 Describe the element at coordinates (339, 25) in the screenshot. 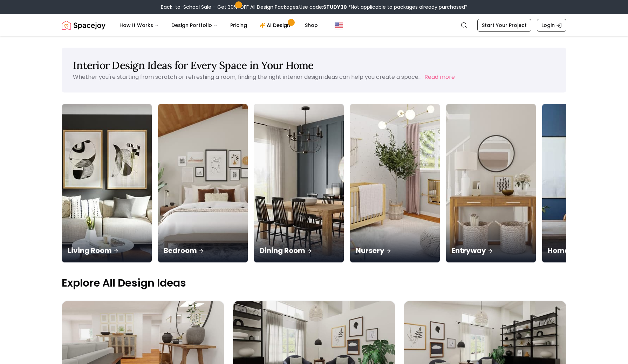

I see `img: United States` at that location.